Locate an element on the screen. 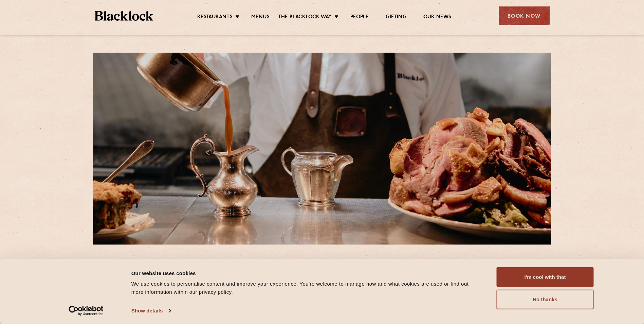 The height and width of the screenshot is (324, 644). div: Our website uses cookies is located at coordinates (306, 273).